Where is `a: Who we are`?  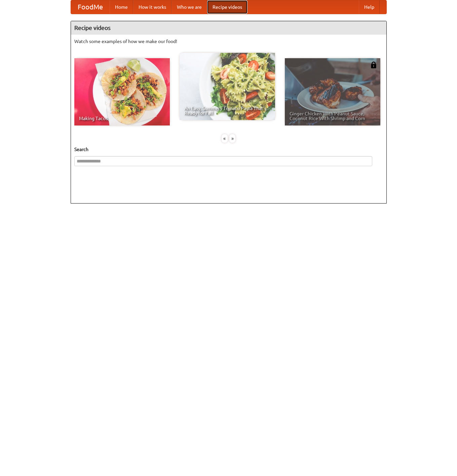
a: Who we are is located at coordinates (189, 7).